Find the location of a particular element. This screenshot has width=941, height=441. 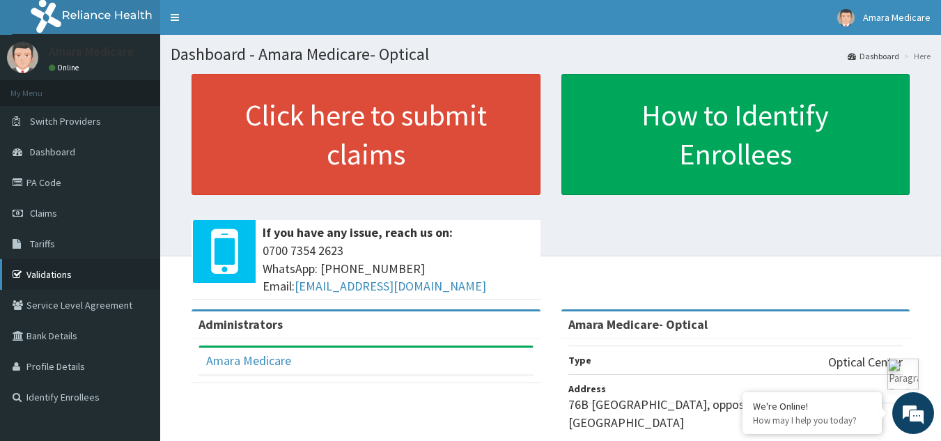

b: If you have any issue, reach us on: is located at coordinates (357, 232).